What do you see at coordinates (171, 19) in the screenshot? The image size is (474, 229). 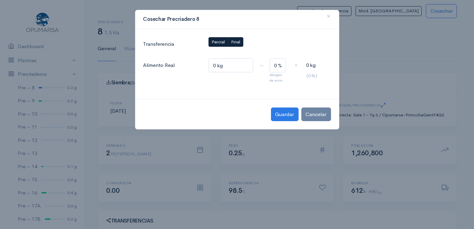 I see `h4: Cosechar Precriadero 8` at bounding box center [171, 19].